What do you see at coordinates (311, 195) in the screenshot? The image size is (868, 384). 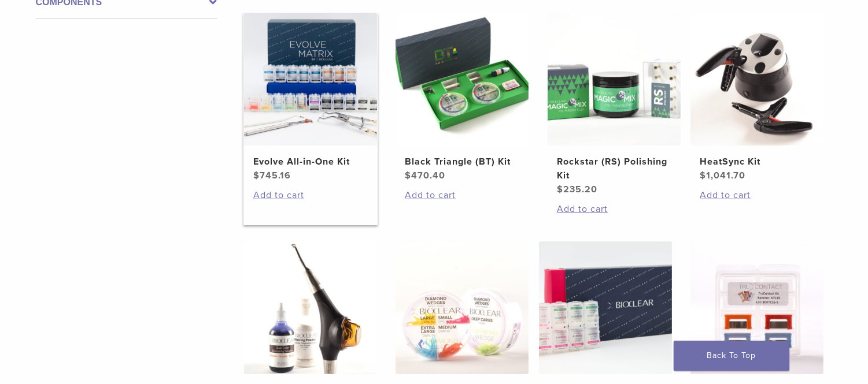 I see `a: Add to cart: “Evolve All-in-One Kit”` at bounding box center [311, 195].